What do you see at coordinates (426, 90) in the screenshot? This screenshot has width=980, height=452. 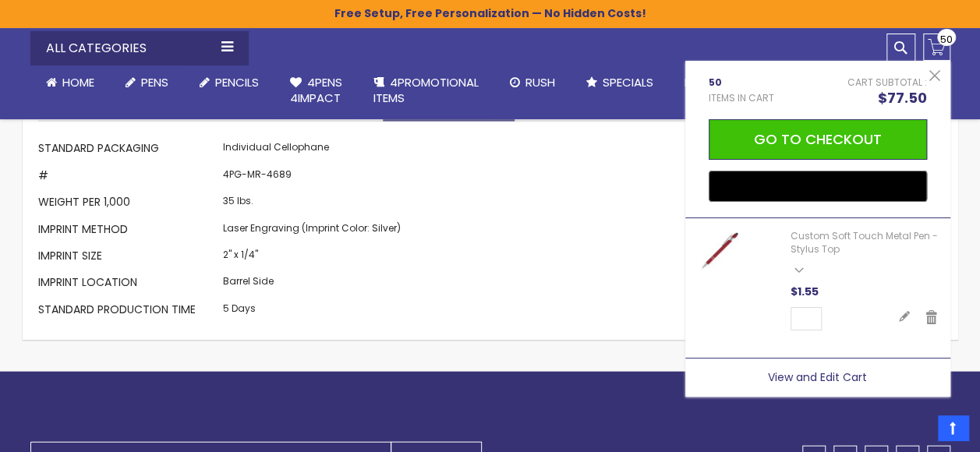 I see `a: 4PROMOTIONALITEMS` at bounding box center [426, 90].